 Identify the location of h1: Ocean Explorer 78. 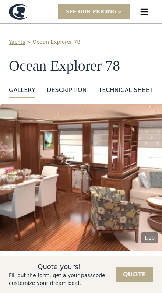
(81, 66).